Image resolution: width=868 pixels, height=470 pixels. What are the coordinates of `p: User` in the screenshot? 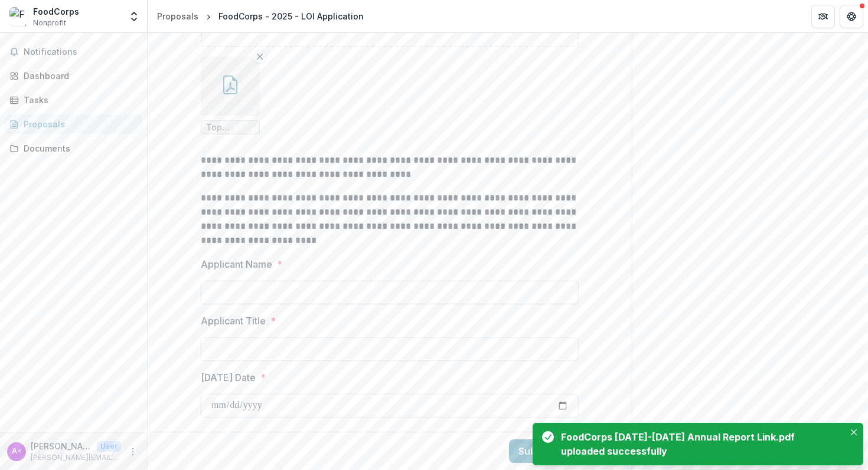 It's located at (109, 447).